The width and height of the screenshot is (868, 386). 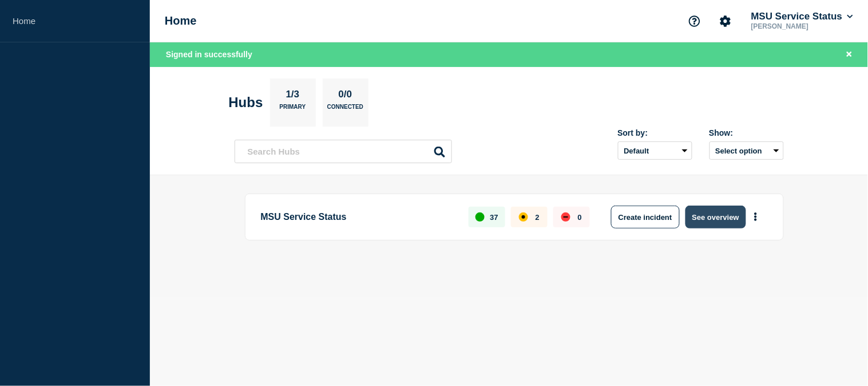 I want to click on button: Create incident, so click(x=646, y=217).